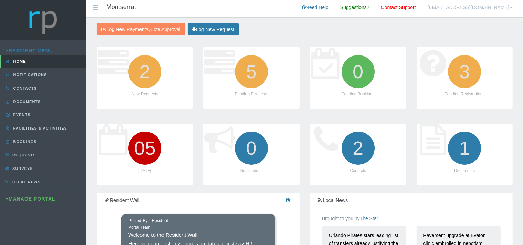  What do you see at coordinates (252, 94) in the screenshot?
I see `p: Pending Requests` at bounding box center [252, 94].